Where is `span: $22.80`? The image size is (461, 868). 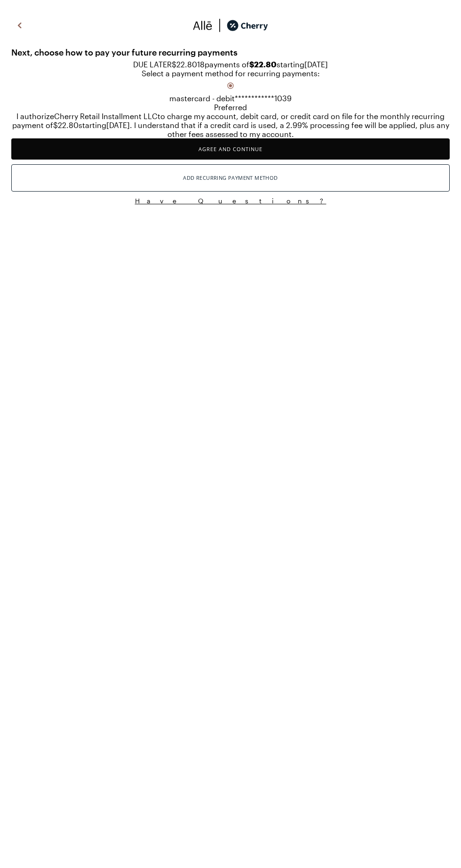 span: $22.80 is located at coordinates (185, 64).